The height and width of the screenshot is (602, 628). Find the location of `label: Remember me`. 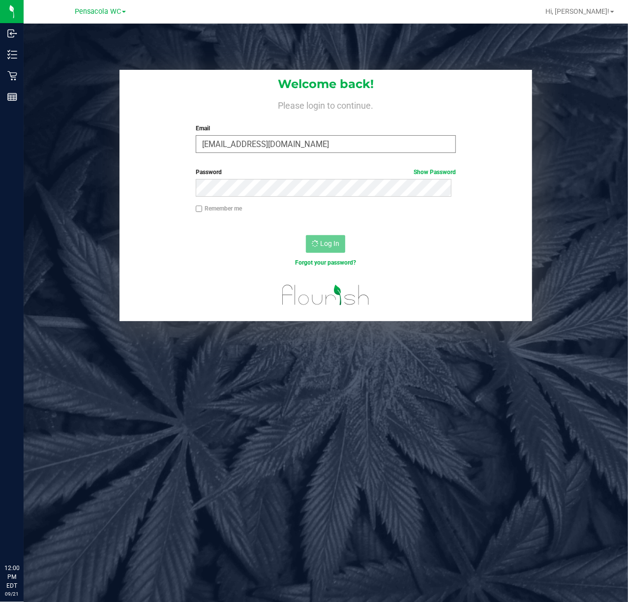

label: Remember me is located at coordinates (219, 208).